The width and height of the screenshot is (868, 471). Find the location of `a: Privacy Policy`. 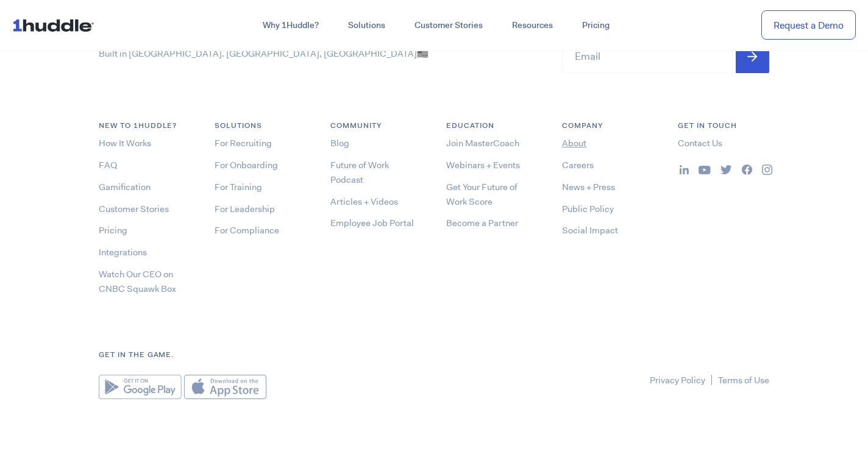

a: Privacy Policy is located at coordinates (677, 380).